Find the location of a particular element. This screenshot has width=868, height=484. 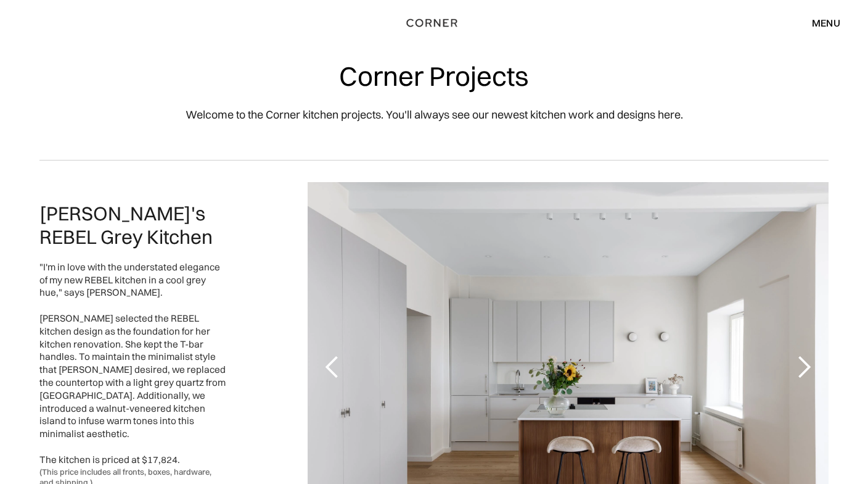

a: home is located at coordinates (434, 23).